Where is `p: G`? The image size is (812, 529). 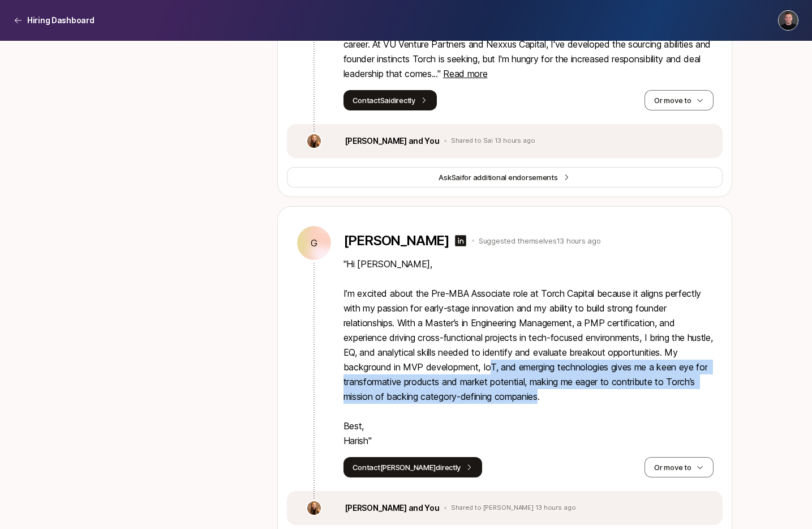 p: G is located at coordinates (314, 243).